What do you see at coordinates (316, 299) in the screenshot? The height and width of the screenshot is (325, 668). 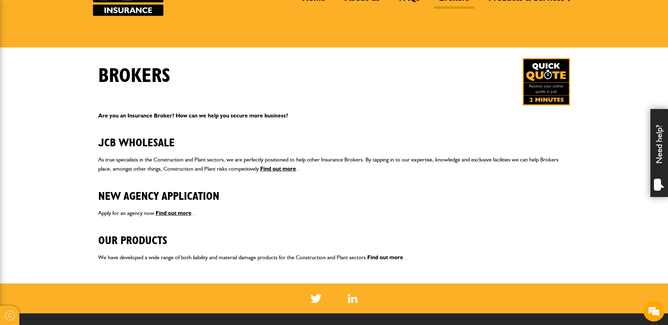 I see `a: Twitter` at bounding box center [316, 299].